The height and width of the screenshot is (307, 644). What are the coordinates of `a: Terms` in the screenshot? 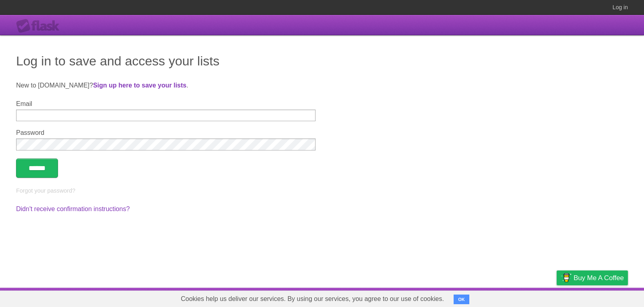 It's located at (528, 297).